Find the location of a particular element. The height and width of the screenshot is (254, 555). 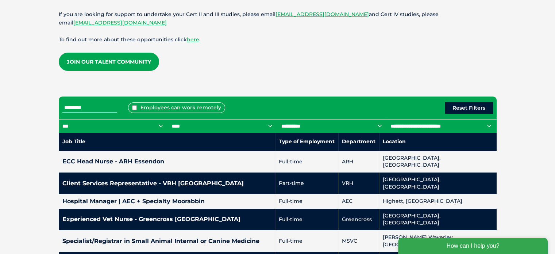

td: Part-time is located at coordinates (307, 183).